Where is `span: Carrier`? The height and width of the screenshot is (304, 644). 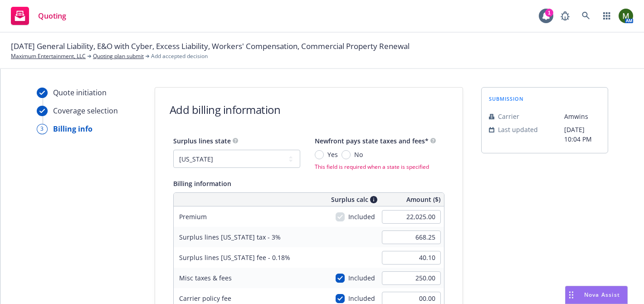 span: Carrier is located at coordinates (508, 116).